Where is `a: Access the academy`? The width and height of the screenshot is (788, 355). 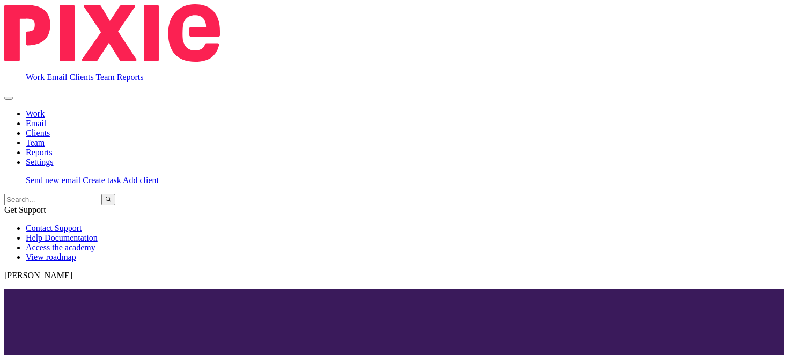 a: Access the academy is located at coordinates (61, 247).